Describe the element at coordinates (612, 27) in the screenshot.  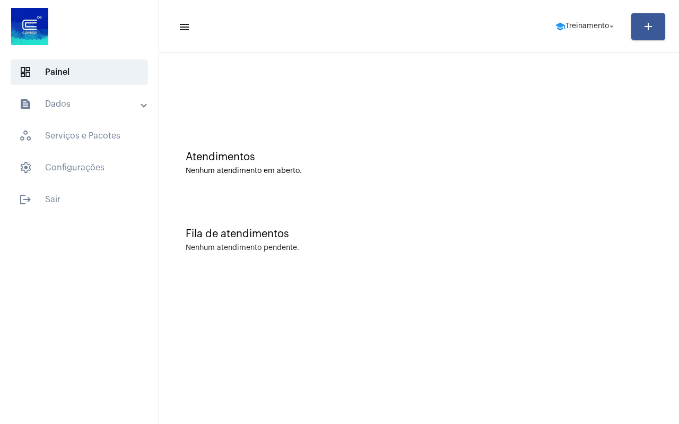
I see `mat-icon: arrow_drop_down` at that location.